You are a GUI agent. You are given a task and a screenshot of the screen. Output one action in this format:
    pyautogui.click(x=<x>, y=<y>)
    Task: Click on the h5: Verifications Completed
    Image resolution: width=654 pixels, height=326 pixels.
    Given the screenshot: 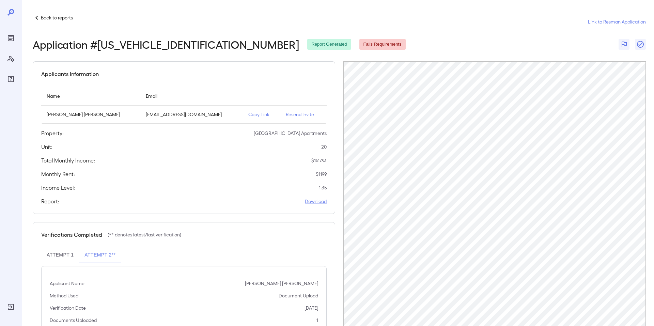 What is the action you would take?
    pyautogui.click(x=71, y=235)
    